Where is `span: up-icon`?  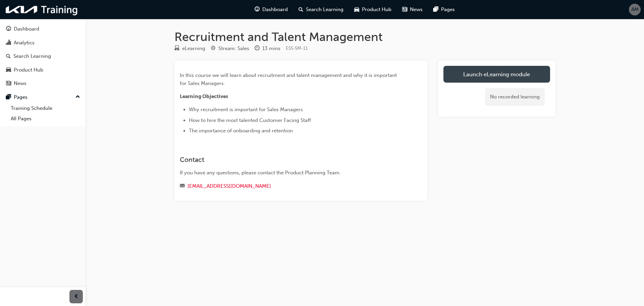 span: up-icon is located at coordinates (78, 97).